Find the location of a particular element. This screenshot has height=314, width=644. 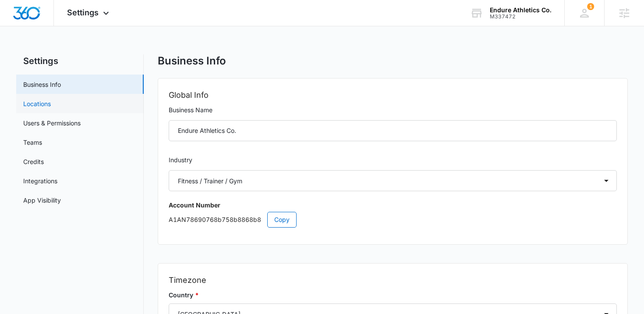

h2: Global Info is located at coordinates (393, 96).